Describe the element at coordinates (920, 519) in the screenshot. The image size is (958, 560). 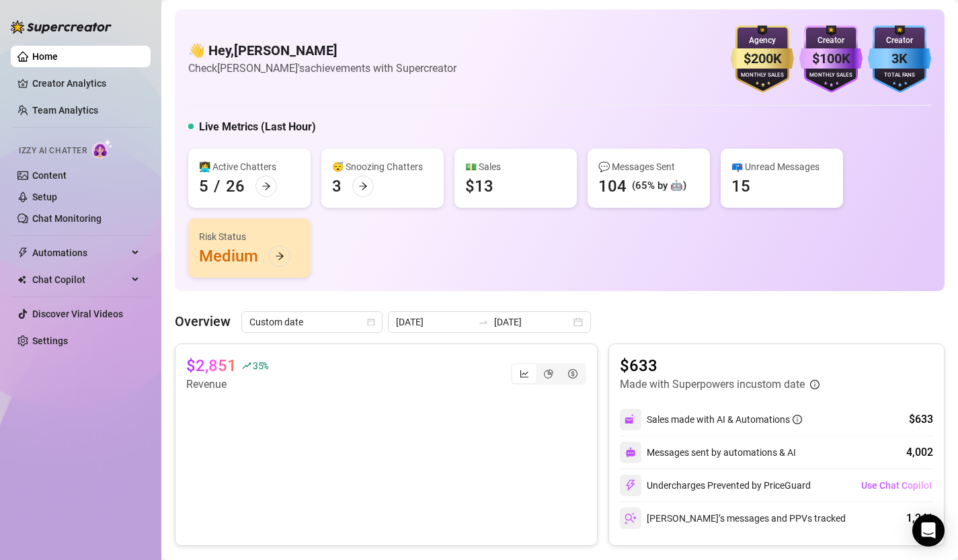
I see `div: 1,241` at that location.